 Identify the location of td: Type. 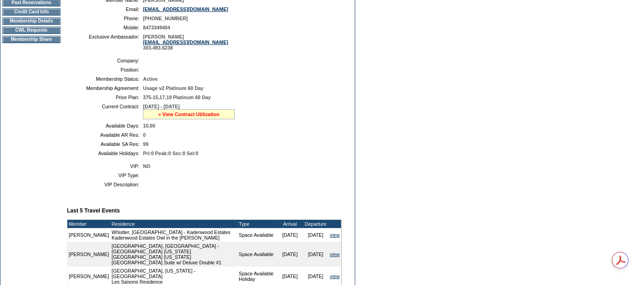
(257, 224).